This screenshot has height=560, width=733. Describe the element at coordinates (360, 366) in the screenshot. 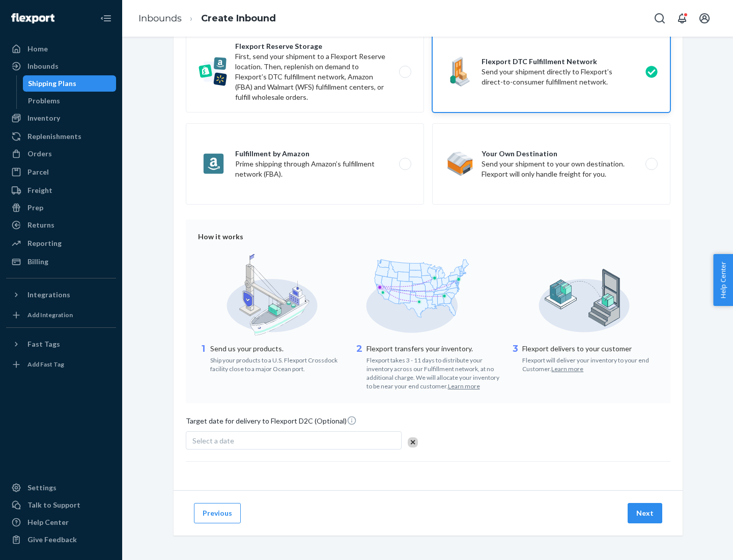

I see `div: 2` at that location.